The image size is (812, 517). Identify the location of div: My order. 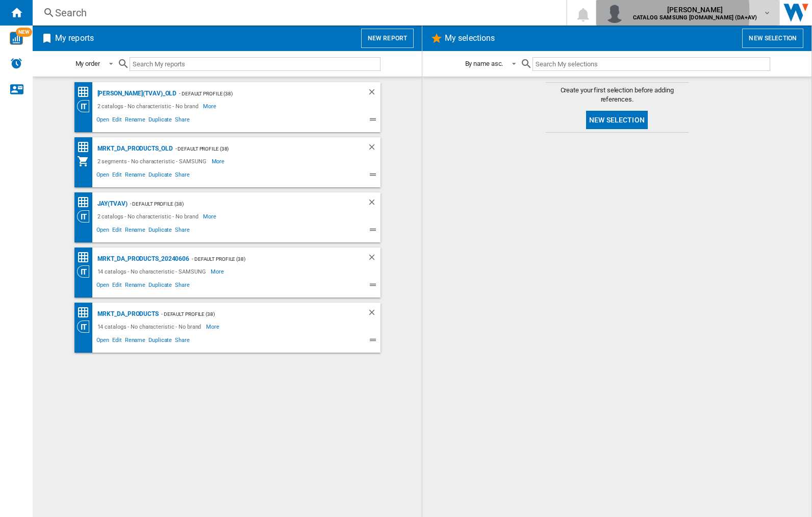
(88, 63).